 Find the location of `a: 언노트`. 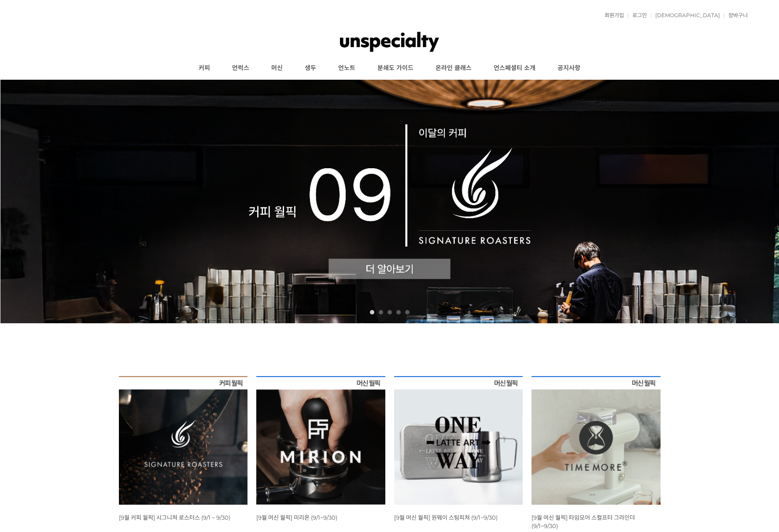

a: 언노트 is located at coordinates (347, 68).